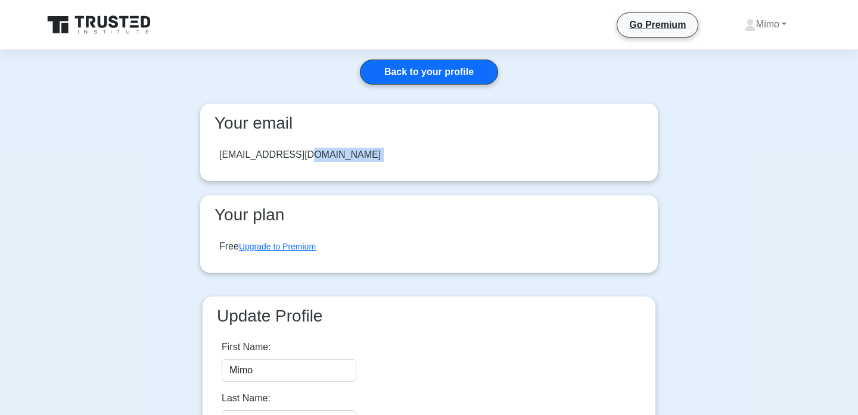 The height and width of the screenshot is (415, 858). Describe the element at coordinates (267, 247) in the screenshot. I see `div: Free` at that location.